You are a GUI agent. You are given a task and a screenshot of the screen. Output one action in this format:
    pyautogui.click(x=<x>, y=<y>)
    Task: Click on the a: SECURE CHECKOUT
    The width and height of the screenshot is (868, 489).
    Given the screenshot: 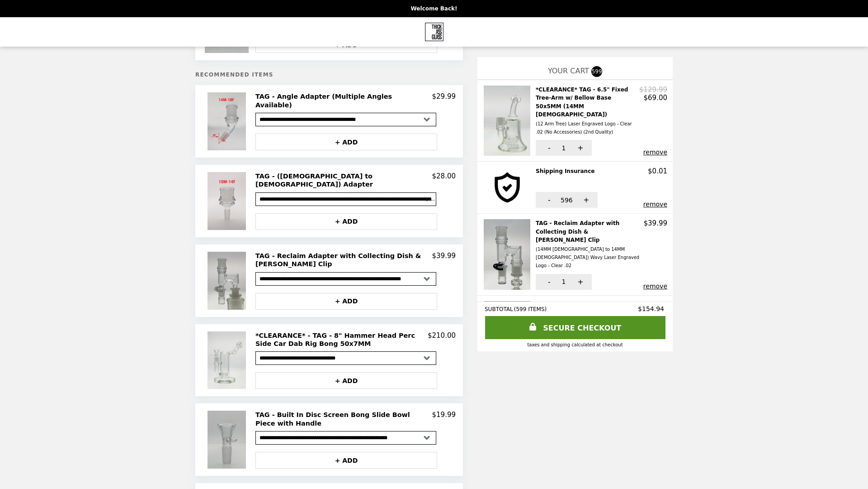 What is the action you would take?
    pyautogui.click(x=575, y=327)
    